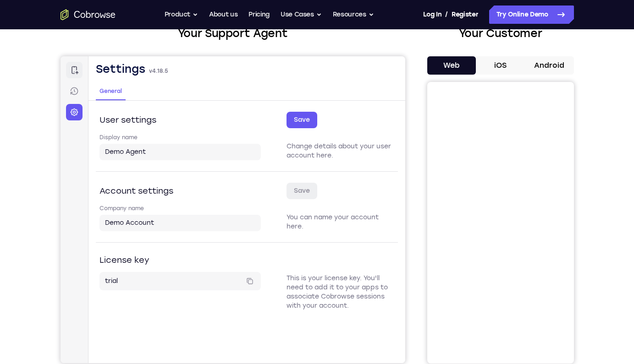 The image size is (634, 364). What do you see at coordinates (190, 225) in the screenshot?
I see `button: Copy to clipboard` at bounding box center [190, 225].